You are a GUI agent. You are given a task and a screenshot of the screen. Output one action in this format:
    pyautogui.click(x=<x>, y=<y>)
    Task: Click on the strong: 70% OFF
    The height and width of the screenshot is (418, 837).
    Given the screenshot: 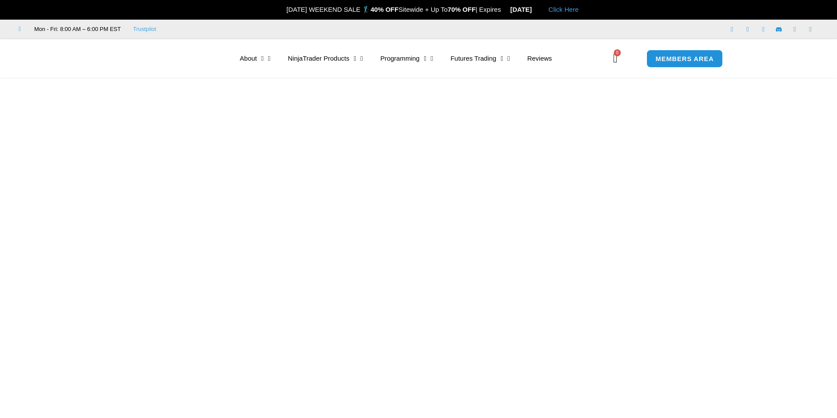 What is the action you would take?
    pyautogui.click(x=462, y=9)
    